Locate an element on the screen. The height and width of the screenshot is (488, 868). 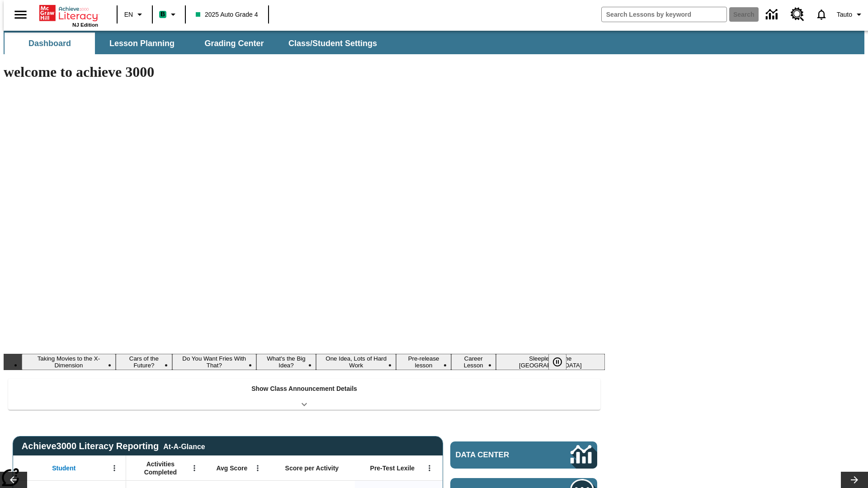
button: Grading Center is located at coordinates (234, 43).